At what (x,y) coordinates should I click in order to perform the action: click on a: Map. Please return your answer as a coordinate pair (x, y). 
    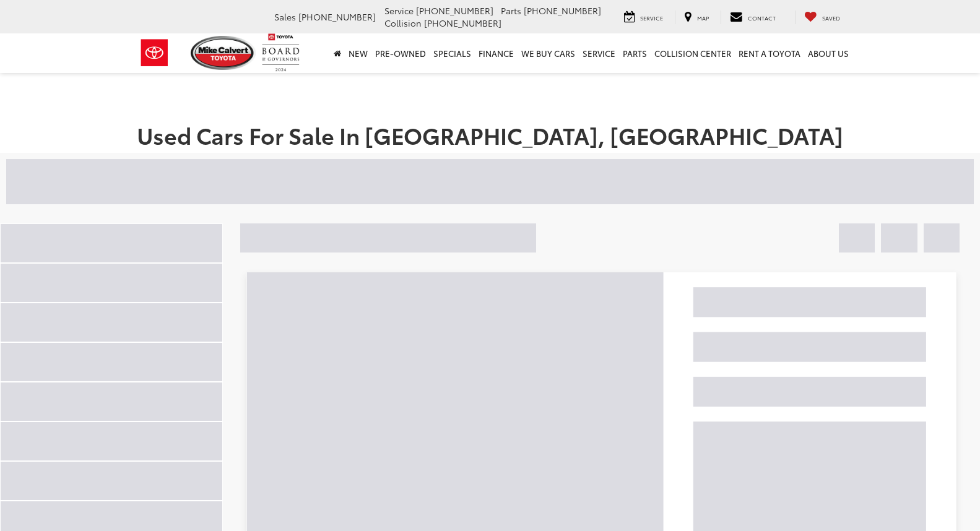
    Looking at the image, I should click on (696, 17).